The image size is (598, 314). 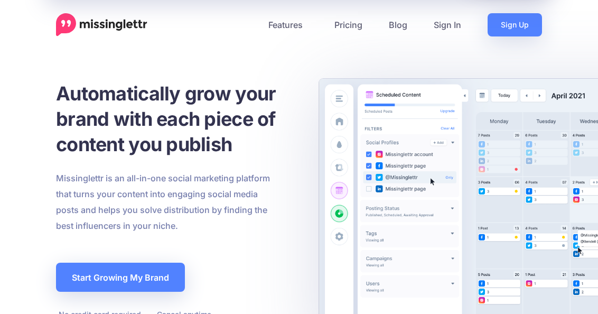 I want to click on a: Features, so click(x=288, y=25).